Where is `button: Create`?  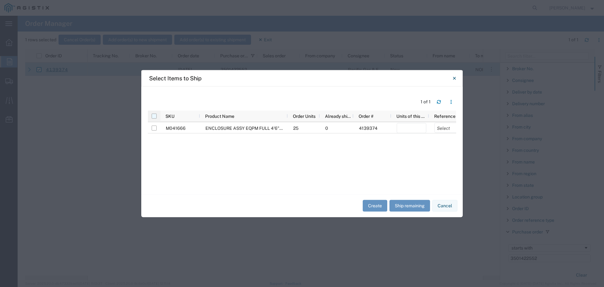
button: Create is located at coordinates (375, 205).